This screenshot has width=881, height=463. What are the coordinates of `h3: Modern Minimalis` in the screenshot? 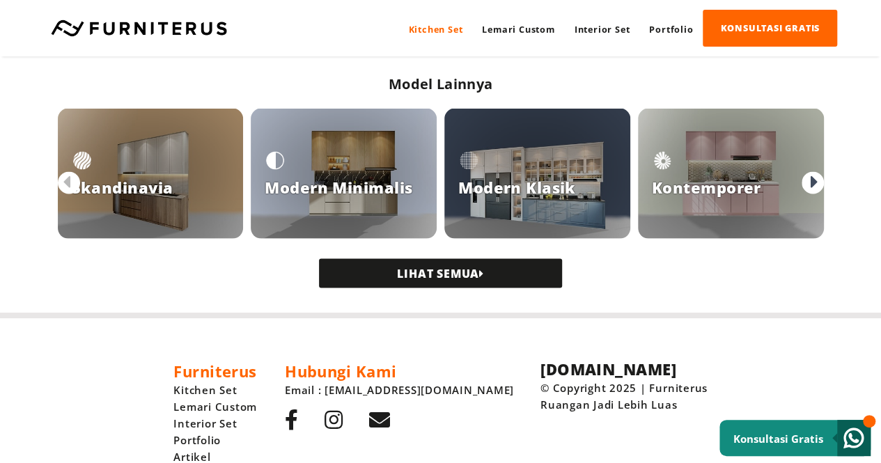 It's located at (339, 187).